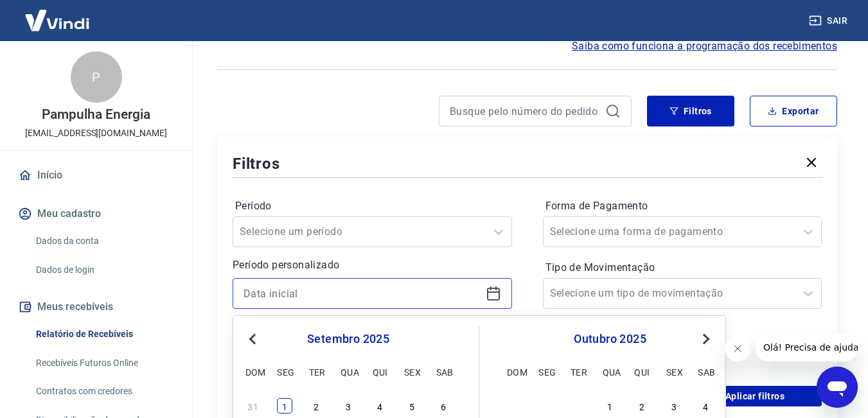 The image size is (868, 418). Describe the element at coordinates (705, 406) in the screenshot. I see `div: Choose sábado, 4 de outubro de 2025` at that location.